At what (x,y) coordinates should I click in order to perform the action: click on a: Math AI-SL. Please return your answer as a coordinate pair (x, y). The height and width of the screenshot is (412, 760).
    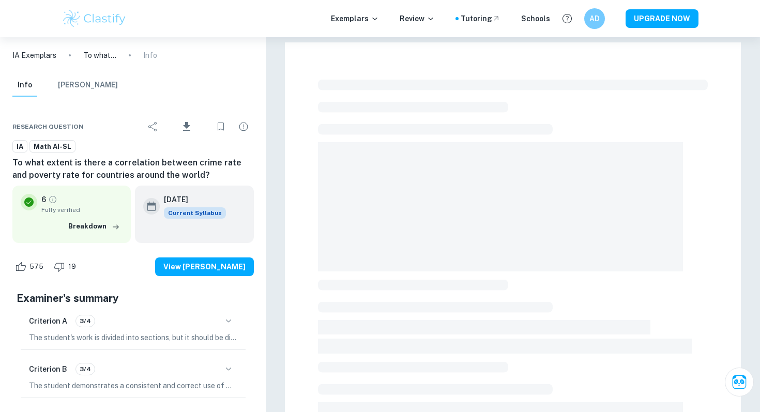
    Looking at the image, I should click on (52, 146).